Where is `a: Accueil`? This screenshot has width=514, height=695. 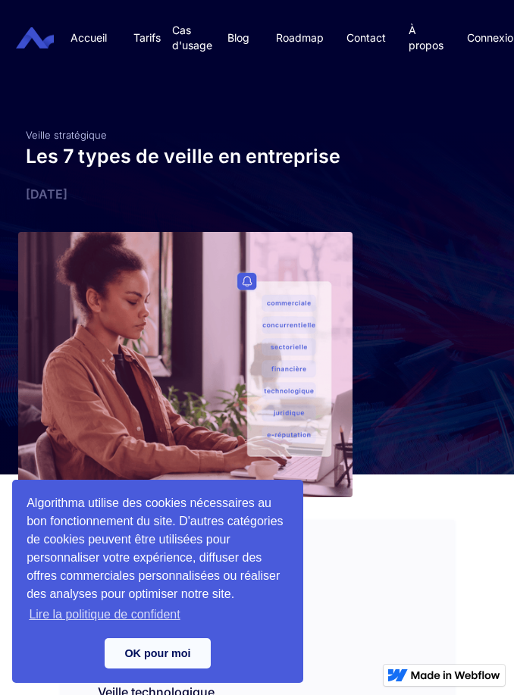
a: Accueil is located at coordinates (89, 38).